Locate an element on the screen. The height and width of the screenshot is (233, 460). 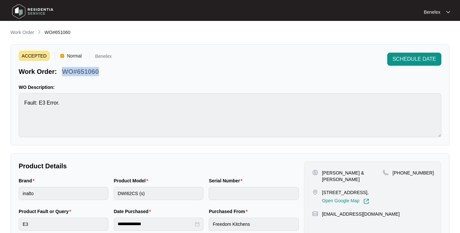
label: Serial Number is located at coordinates (227, 181).